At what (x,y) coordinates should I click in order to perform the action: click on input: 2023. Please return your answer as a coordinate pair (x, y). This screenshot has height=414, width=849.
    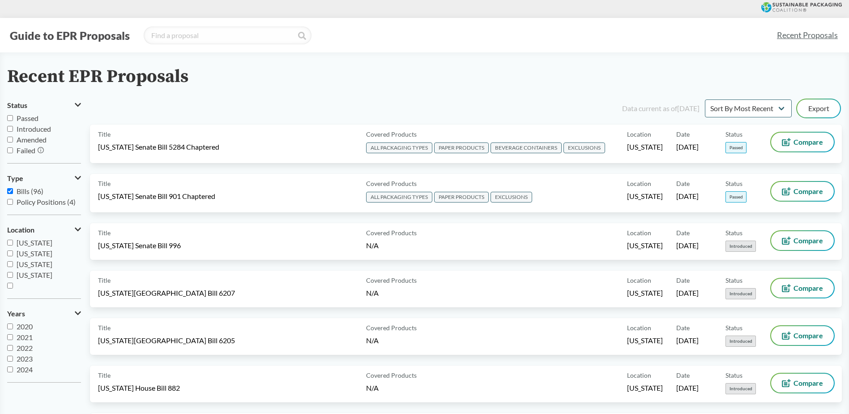
    Looking at the image, I should click on (10, 358).